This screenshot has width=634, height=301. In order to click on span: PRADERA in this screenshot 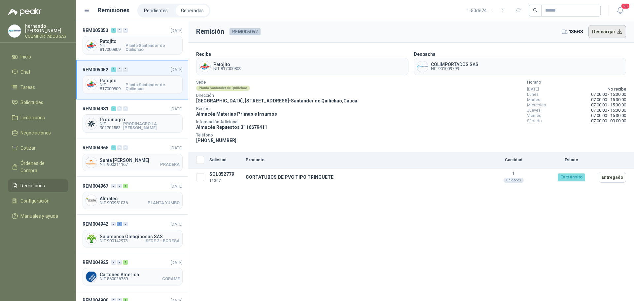, I will do `click(170, 165)`.